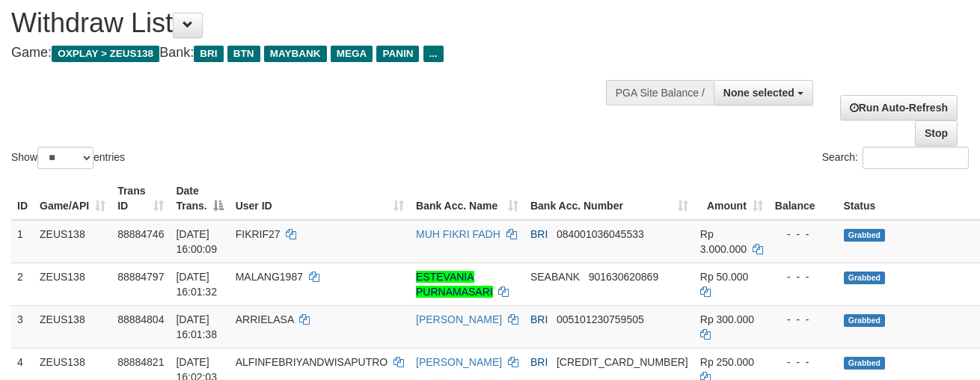 The height and width of the screenshot is (380, 980). I want to click on span: PANIN, so click(398, 54).